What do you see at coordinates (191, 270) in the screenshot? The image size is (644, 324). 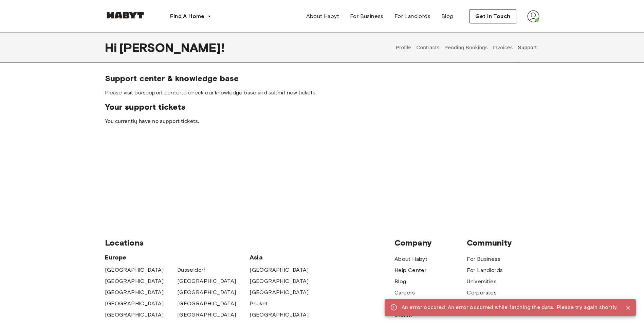 I see `span: Dusseldorf` at bounding box center [191, 270].